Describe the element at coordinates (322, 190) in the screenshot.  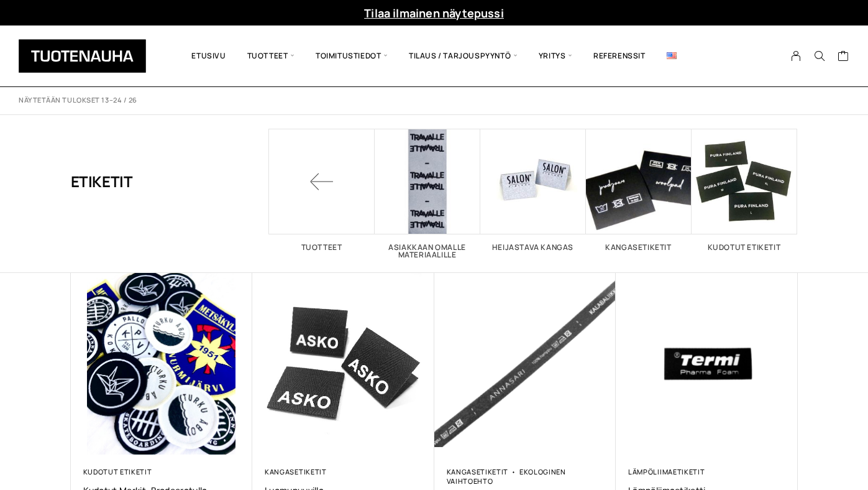
I see `a: Tuotteet` at that location.